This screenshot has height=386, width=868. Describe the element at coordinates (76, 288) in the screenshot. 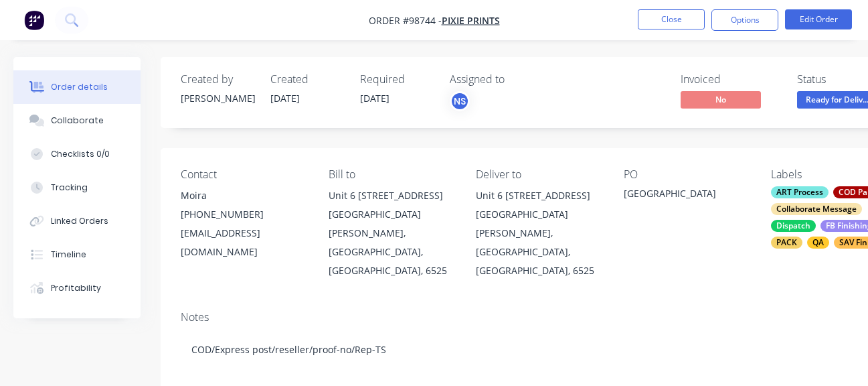

I see `div: Profitability` at that location.